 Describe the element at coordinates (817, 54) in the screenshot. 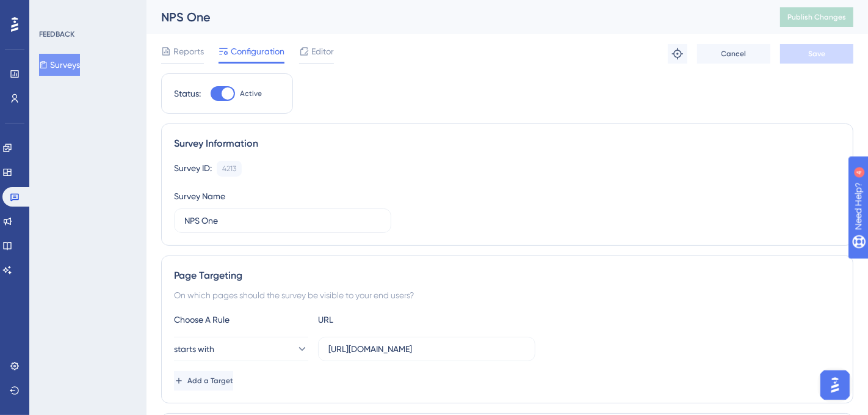

I see `button: Save` at that location.